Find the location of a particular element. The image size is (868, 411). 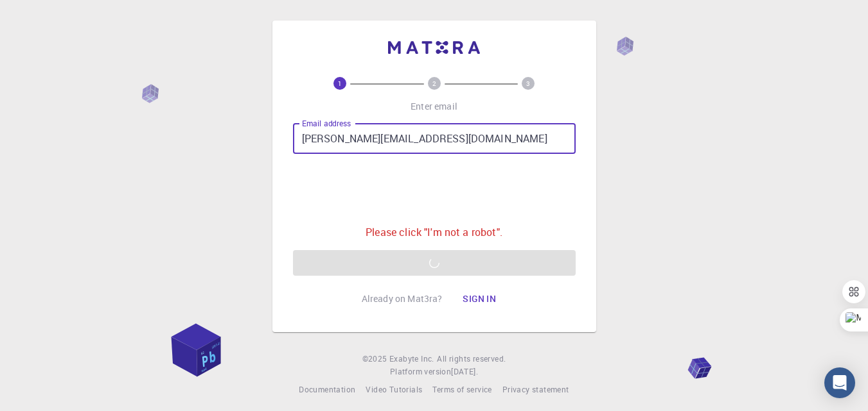

span: © 2025 is located at coordinates (376, 359).